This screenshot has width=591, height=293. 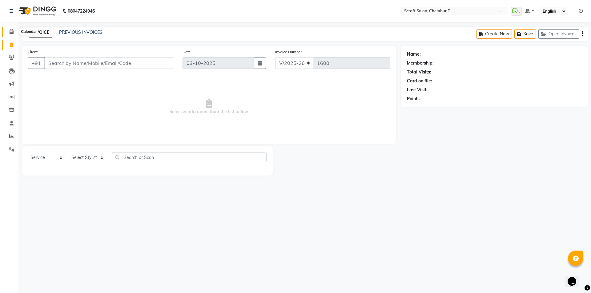 What do you see at coordinates (33, 52) in the screenshot?
I see `label: Client` at bounding box center [33, 52].